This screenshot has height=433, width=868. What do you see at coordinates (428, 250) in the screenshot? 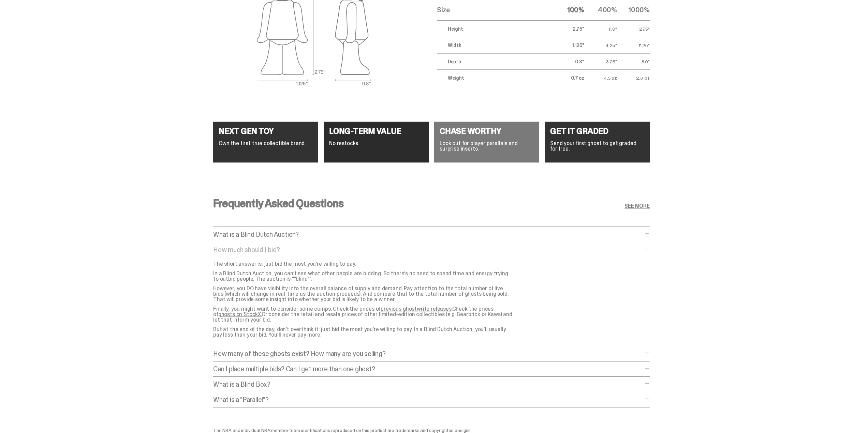
I see `p: How much should I bid?` at bounding box center [428, 250].